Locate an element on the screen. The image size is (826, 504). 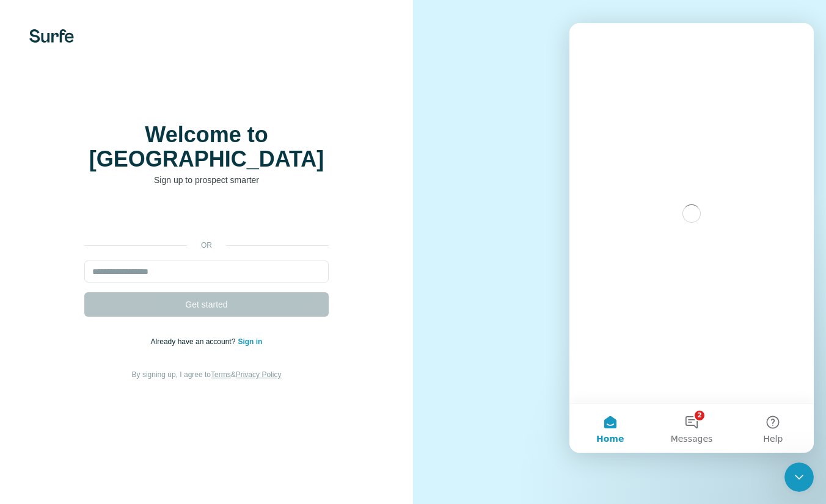
button: Messages is located at coordinates (122, 406).